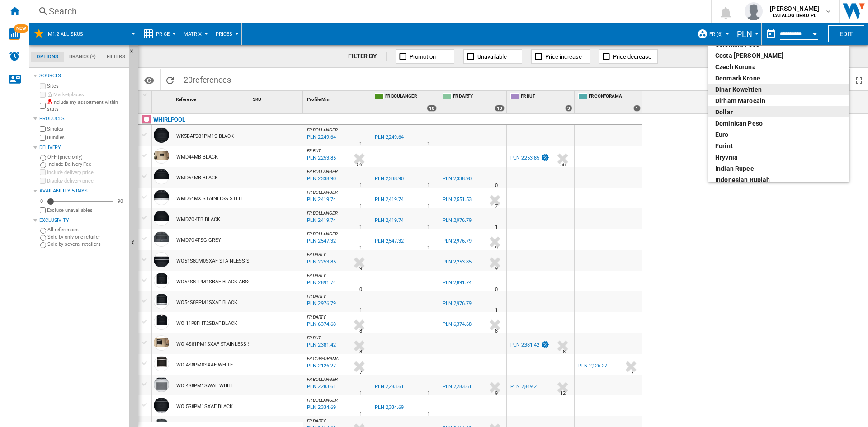  What do you see at coordinates (779, 90) in the screenshot?
I see `div: dinar koweïtien` at bounding box center [779, 90].